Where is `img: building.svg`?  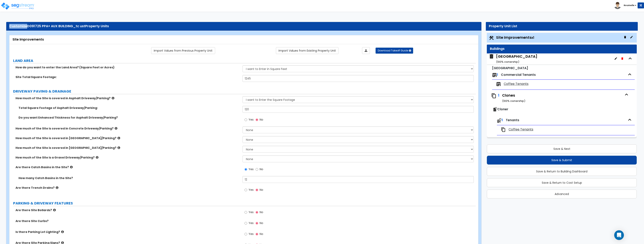
img: building.svg is located at coordinates (491, 56).